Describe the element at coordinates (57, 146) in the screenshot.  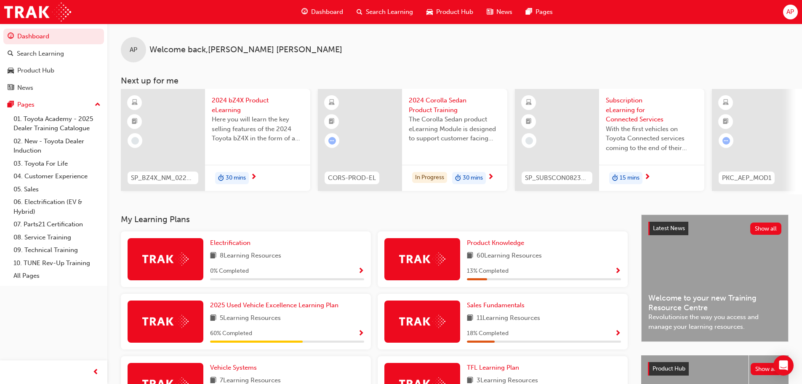
I see `a: 02. New - Toyota Dealer Induction` at that location.